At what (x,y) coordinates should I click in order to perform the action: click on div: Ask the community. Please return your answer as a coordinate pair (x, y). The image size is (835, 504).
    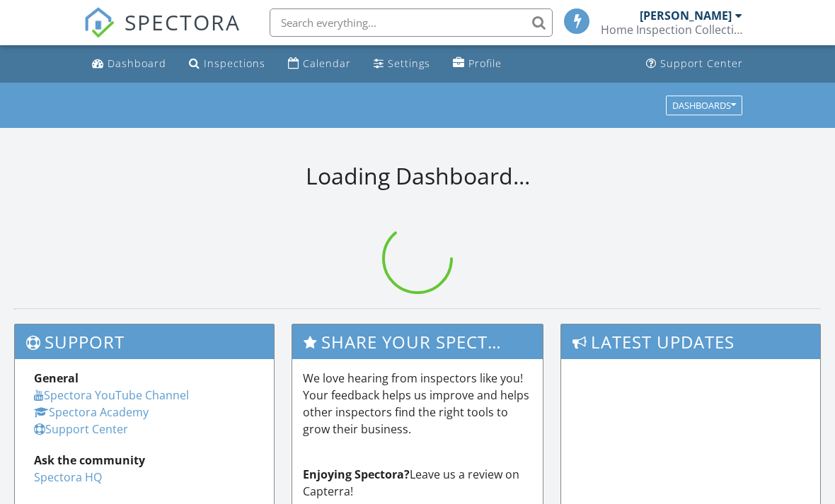
    Looking at the image, I should click on (144, 461).